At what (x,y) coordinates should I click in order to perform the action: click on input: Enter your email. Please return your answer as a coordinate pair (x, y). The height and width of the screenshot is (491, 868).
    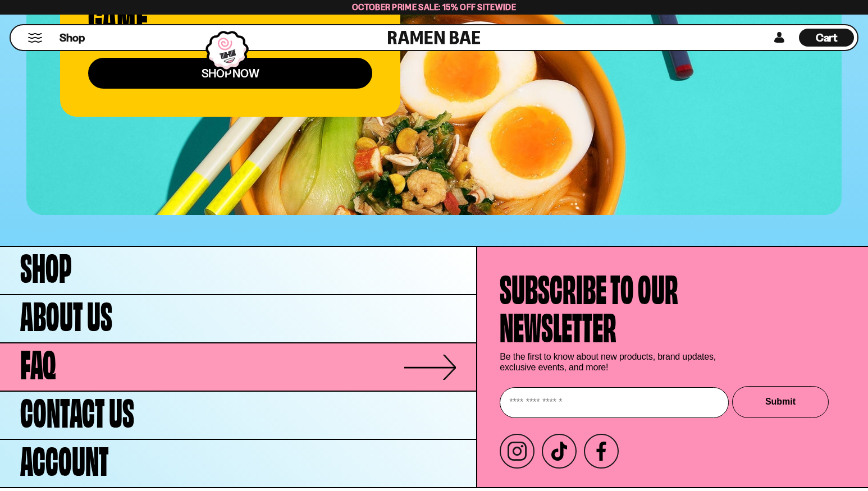
    Looking at the image, I should click on (615, 402).